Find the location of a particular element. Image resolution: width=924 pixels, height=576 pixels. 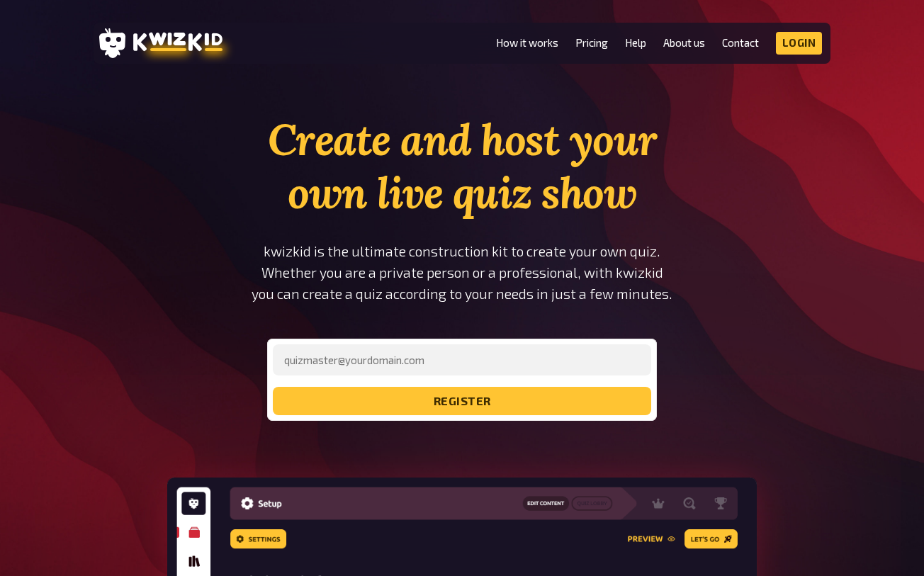

a: Pricing is located at coordinates (592, 43).